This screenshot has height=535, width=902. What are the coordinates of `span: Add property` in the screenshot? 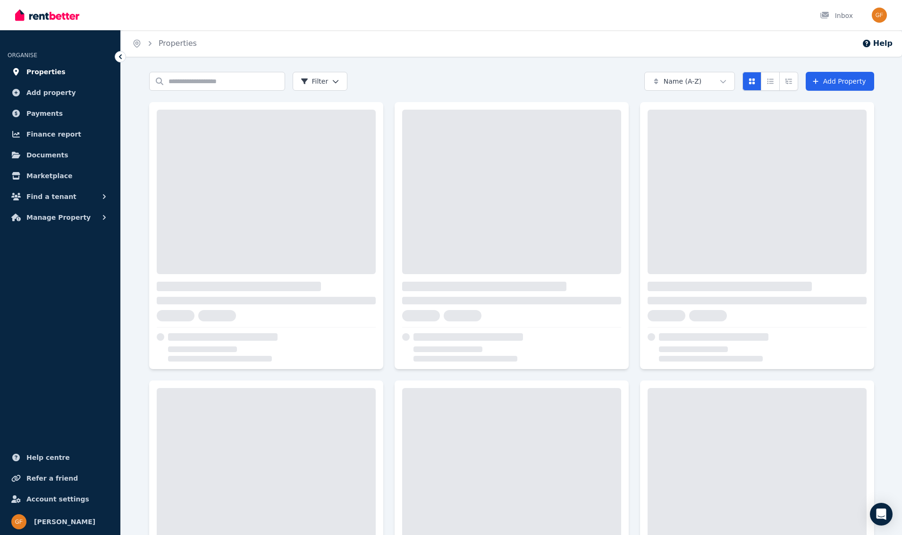 It's located at (51, 93).